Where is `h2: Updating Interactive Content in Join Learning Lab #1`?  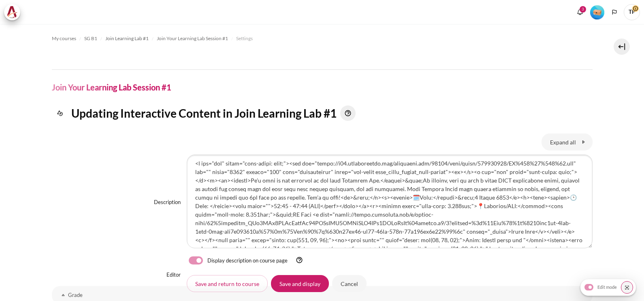 h2: Updating Interactive Content in Join Learning Lab #1 is located at coordinates (322, 113).